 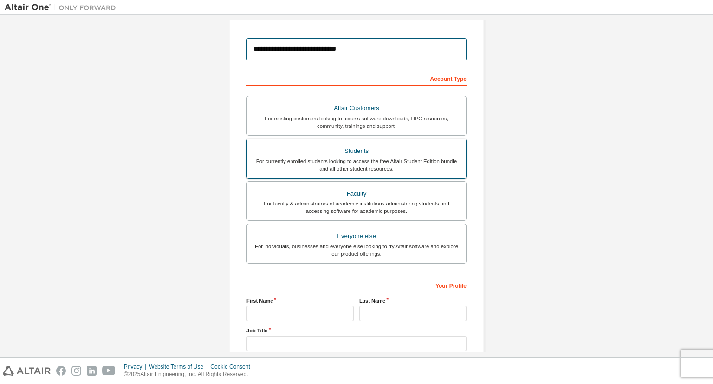 What do you see at coordinates (61, 370) in the screenshot?
I see `img: facebook.svg` at bounding box center [61, 370].